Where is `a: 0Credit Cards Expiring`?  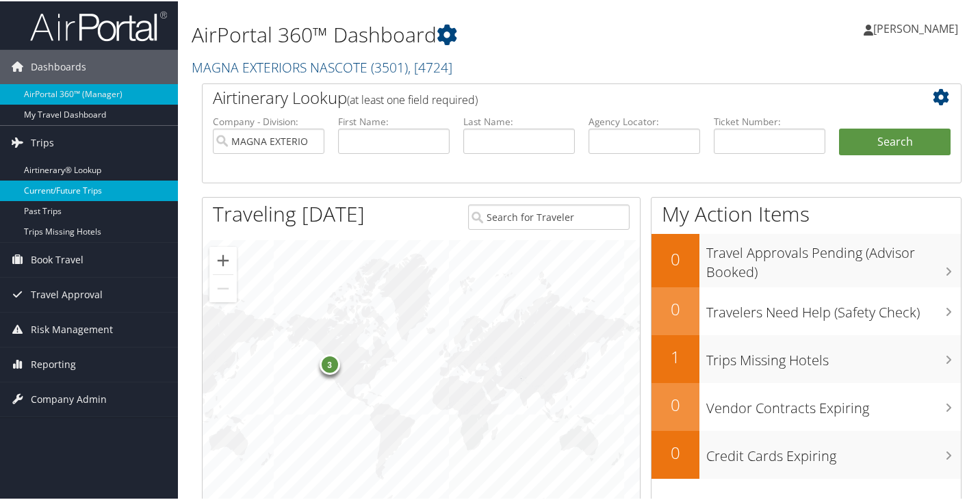
a: 0Credit Cards Expiring is located at coordinates (806, 453).